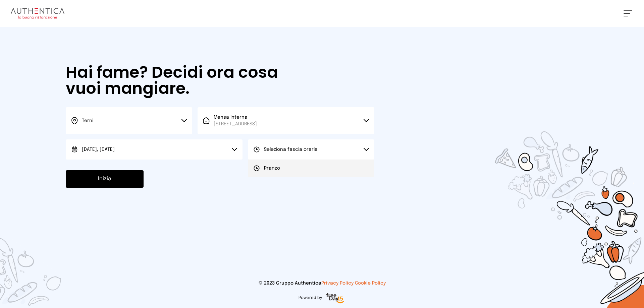 The width and height of the screenshot is (644, 308). Describe the element at coordinates (310, 298) in the screenshot. I see `span: Powered by` at that location.